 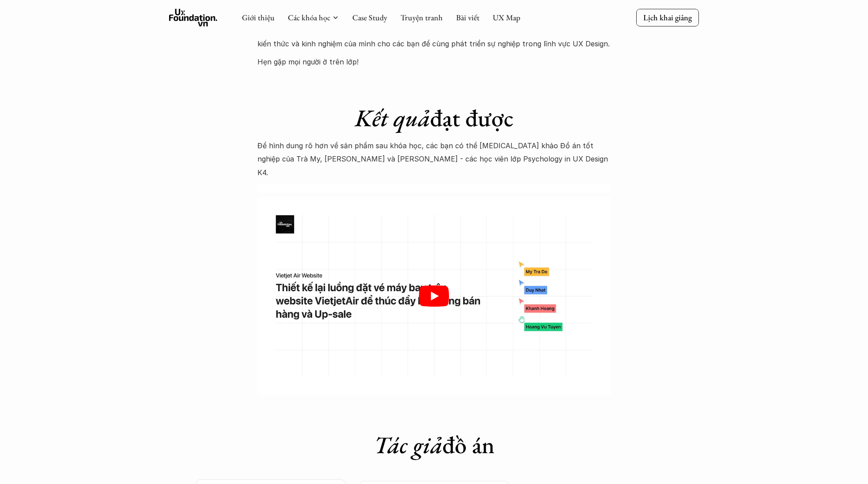 I want to click on p: Lịch khai giảng, so click(x=667, y=17).